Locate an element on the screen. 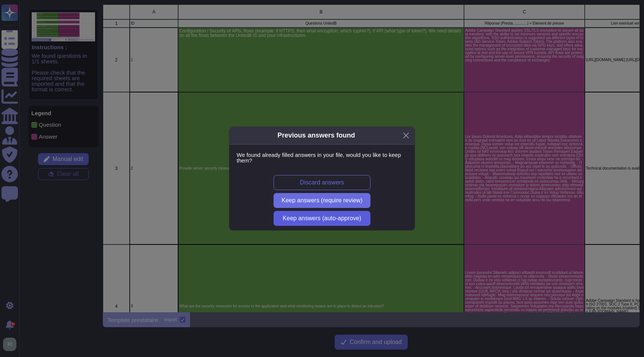 Image resolution: width=644 pixels, height=357 pixels. span: Discard answers is located at coordinates (322, 183).